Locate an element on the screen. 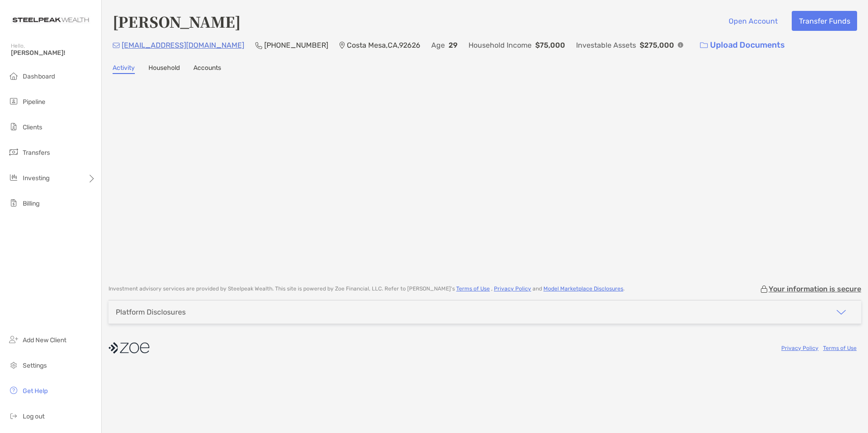 The width and height of the screenshot is (868, 433). img: logout icon is located at coordinates (14, 417).